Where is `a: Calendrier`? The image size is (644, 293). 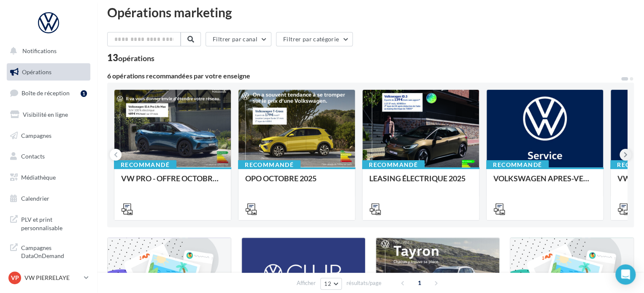
a: Calendrier is located at coordinates (48, 199).